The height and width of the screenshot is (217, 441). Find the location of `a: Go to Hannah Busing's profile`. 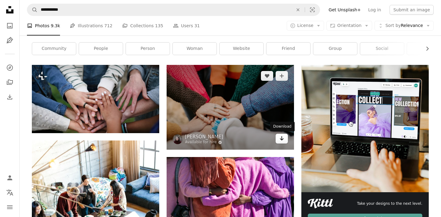

a: Go to Hannah Busing's profile is located at coordinates (178, 139).